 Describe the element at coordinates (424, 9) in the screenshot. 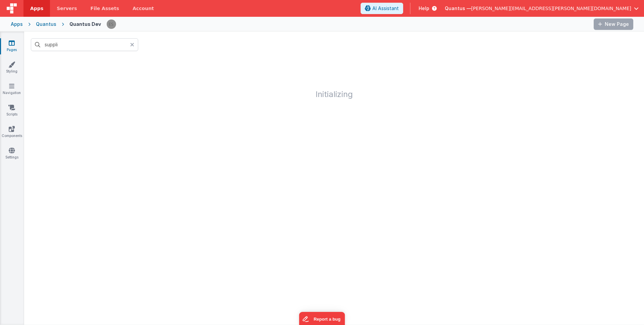

I see `span: Help` at that location.